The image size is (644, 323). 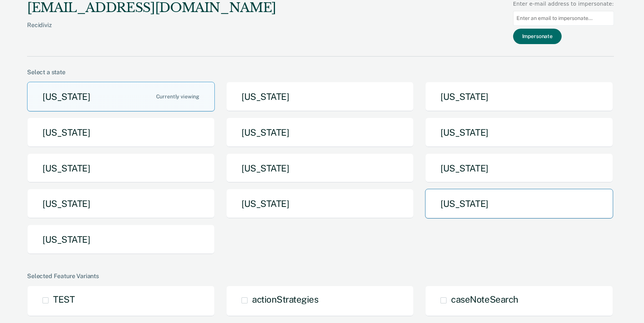 I want to click on button: Impersonate, so click(x=537, y=36).